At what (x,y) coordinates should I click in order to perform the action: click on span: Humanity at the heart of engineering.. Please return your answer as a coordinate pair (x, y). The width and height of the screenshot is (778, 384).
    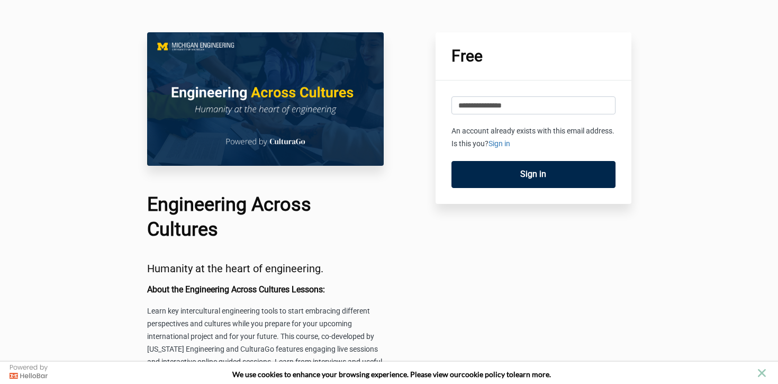
    Looking at the image, I should click on (235, 268).